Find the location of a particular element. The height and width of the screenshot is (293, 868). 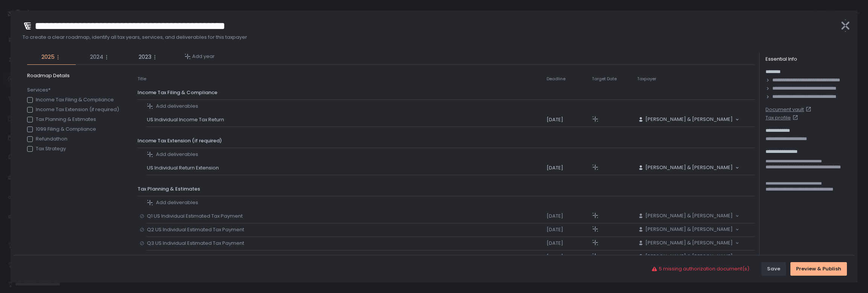

th: Target Date is located at coordinates (614, 79).